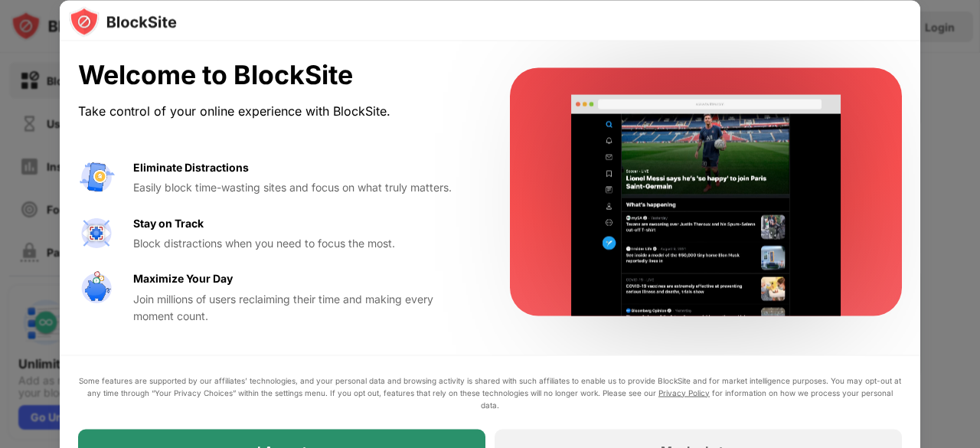  I want to click on div: Take control of your online experience with BlockSite., so click(276, 110).